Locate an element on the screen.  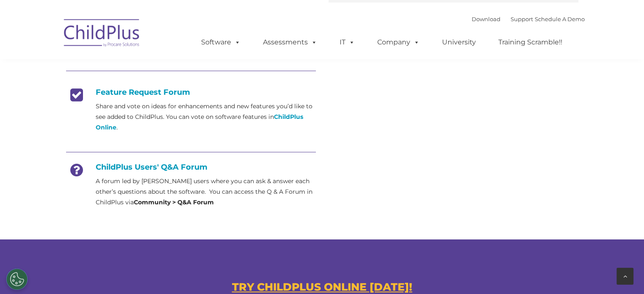
a: University is located at coordinates (459, 42).